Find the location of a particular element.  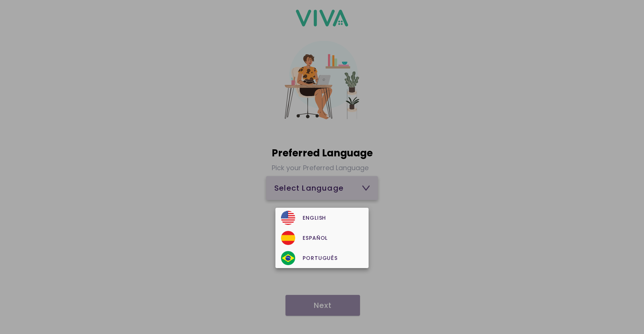

div: English is located at coordinates (322, 218).